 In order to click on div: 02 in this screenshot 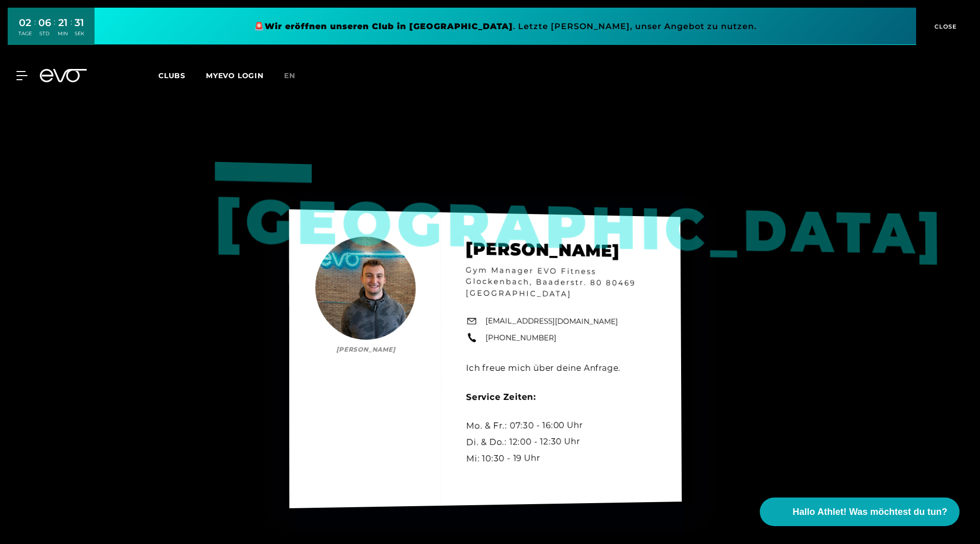, I will do `click(25, 23)`.